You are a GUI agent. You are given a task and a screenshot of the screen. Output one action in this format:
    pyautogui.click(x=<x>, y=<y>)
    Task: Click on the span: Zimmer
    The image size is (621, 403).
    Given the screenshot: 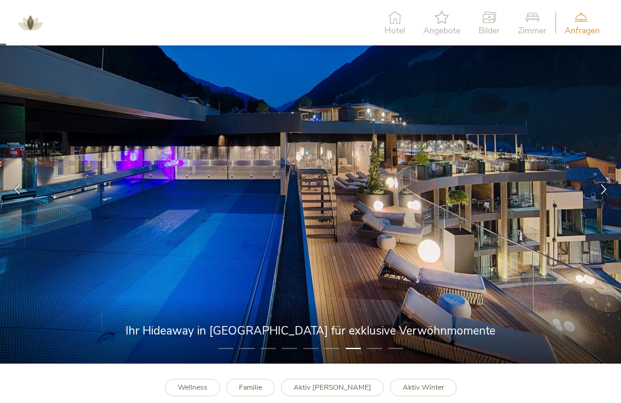 What is the action you would take?
    pyautogui.click(x=532, y=31)
    